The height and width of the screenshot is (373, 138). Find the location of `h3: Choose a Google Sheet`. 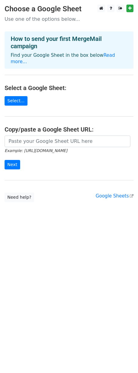

h3: Choose a Google Sheet is located at coordinates (69, 9).